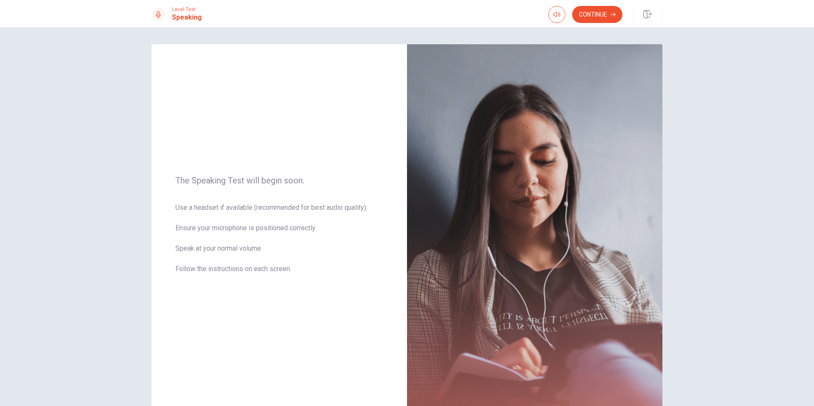  I want to click on span: Level Test, so click(187, 9).